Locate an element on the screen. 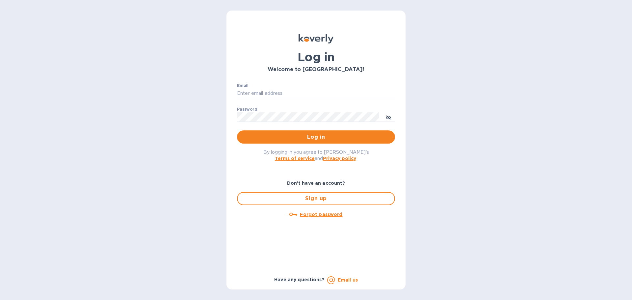  u: Forgot password is located at coordinates (321, 214).